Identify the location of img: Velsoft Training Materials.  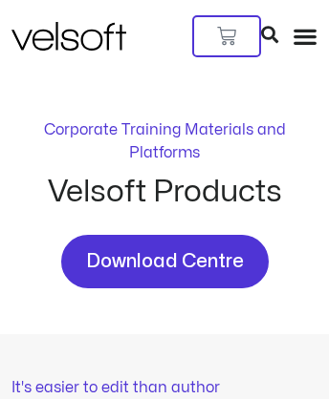
(69, 36).